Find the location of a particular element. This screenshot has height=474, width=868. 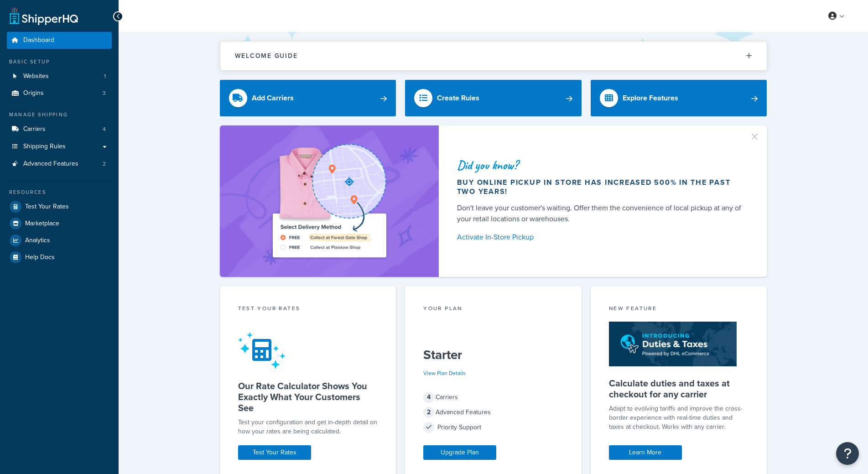

li: Test Your Rates is located at coordinates (59, 207).